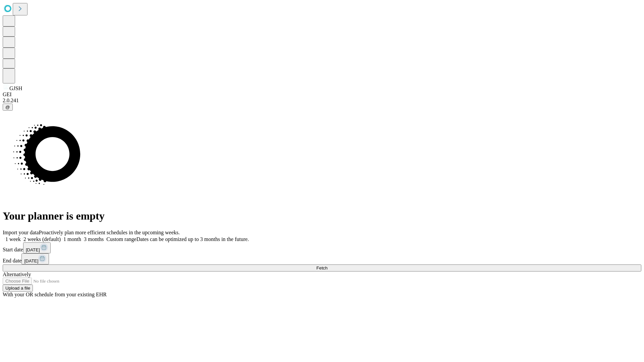  I want to click on div: GEI, so click(322, 94).